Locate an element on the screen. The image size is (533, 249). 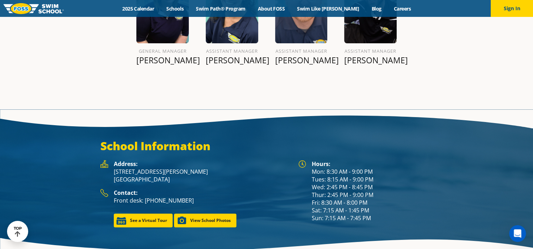
a: 2025 Calendar is located at coordinates (138, 8).